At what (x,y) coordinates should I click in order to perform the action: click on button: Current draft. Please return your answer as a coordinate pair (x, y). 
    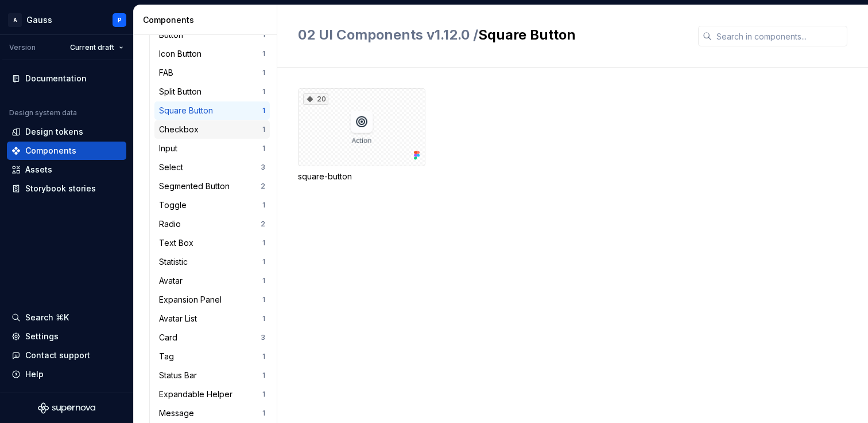
    Looking at the image, I should click on (96, 47).